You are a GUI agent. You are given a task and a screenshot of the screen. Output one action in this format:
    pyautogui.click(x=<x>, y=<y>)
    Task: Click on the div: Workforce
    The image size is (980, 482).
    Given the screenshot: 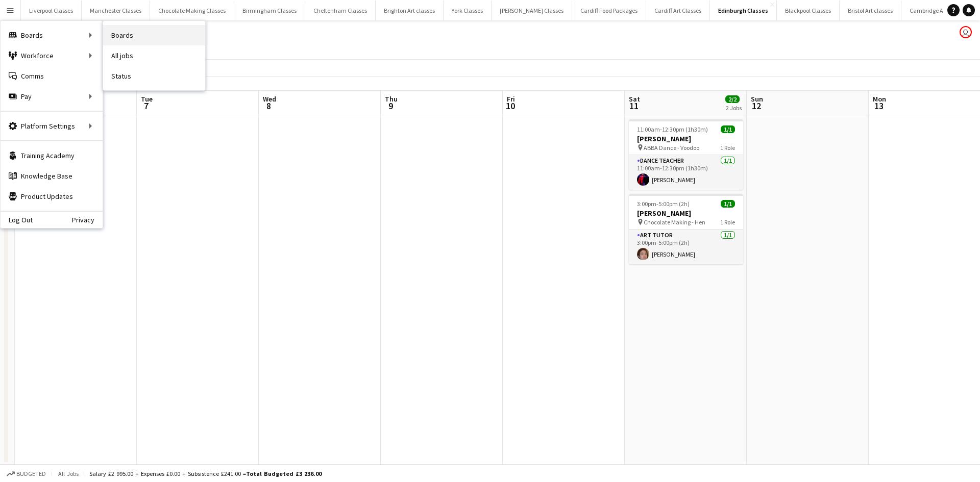 What is the action you would take?
    pyautogui.click(x=52, y=56)
    